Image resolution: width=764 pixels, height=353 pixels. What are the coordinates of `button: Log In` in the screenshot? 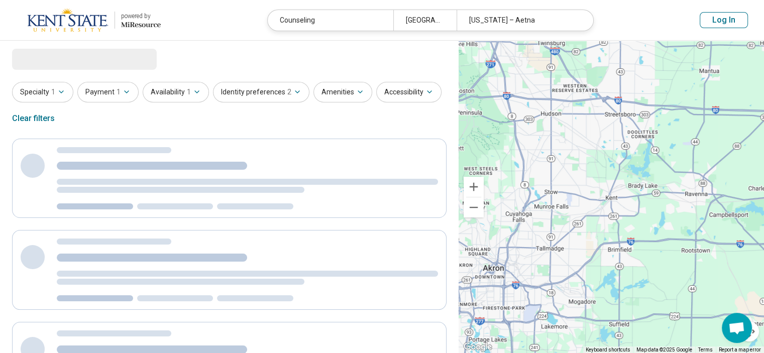 It's located at (724, 20).